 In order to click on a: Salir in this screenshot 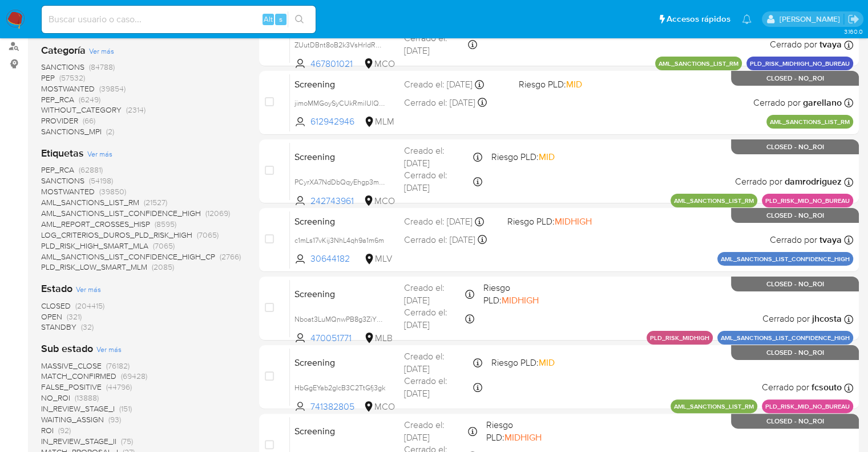, I will do `click(853, 19)`.